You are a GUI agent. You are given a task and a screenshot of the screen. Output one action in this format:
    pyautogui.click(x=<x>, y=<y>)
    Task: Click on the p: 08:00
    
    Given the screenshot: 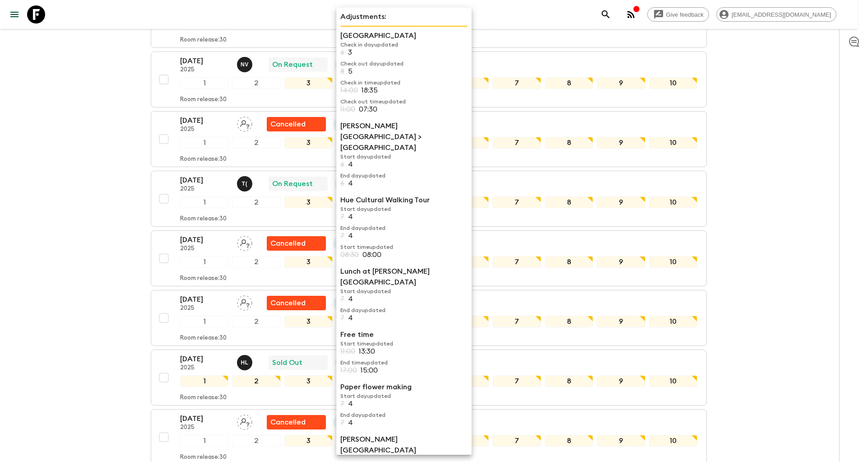 What is the action you would take?
    pyautogui.click(x=372, y=254)
    